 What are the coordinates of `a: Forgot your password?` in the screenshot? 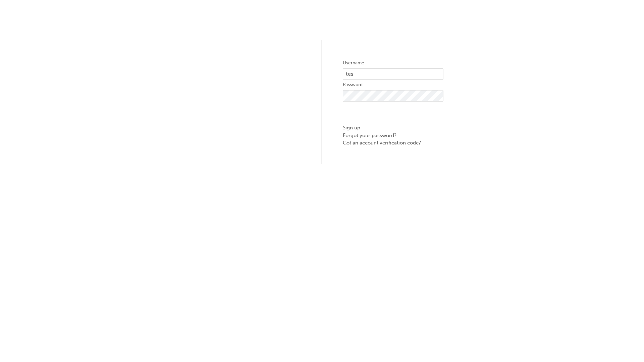 It's located at (393, 135).